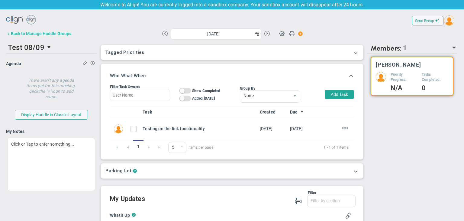 The image size is (464, 221). I want to click on button: Back to Manage Huddle Groups, so click(39, 34).